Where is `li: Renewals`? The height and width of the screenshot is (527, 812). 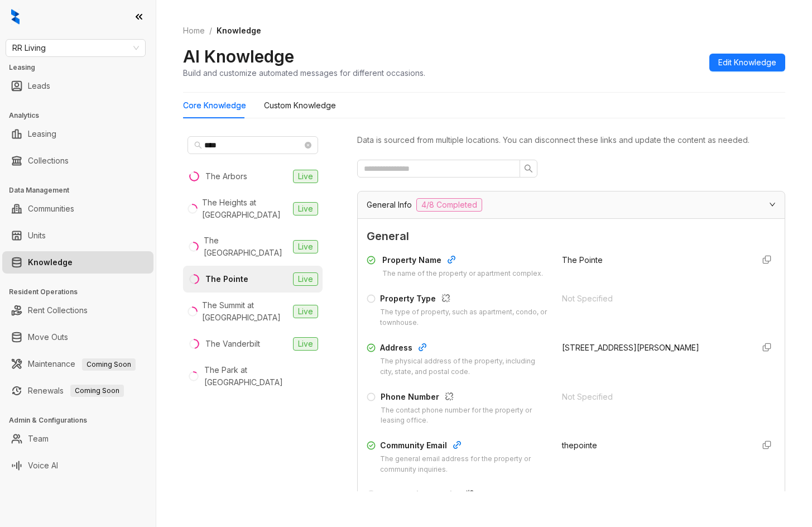
li: Renewals is located at coordinates (77, 391).